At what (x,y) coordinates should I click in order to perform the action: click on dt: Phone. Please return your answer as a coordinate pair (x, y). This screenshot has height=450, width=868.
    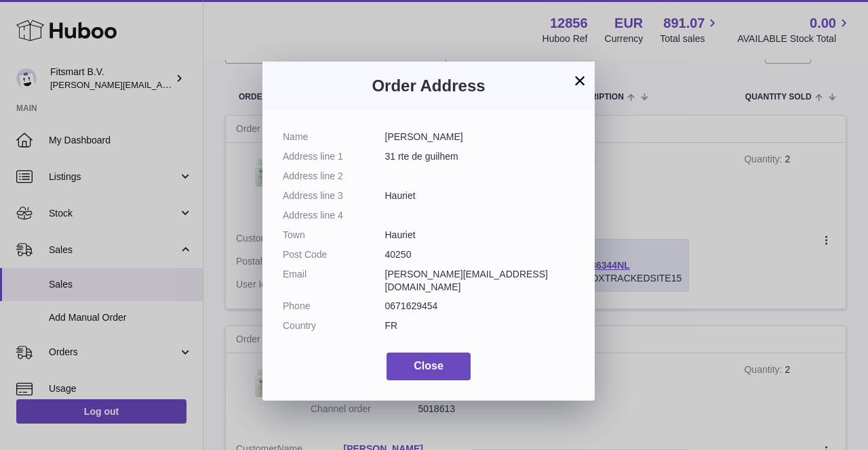
    Looking at the image, I should click on (334, 306).